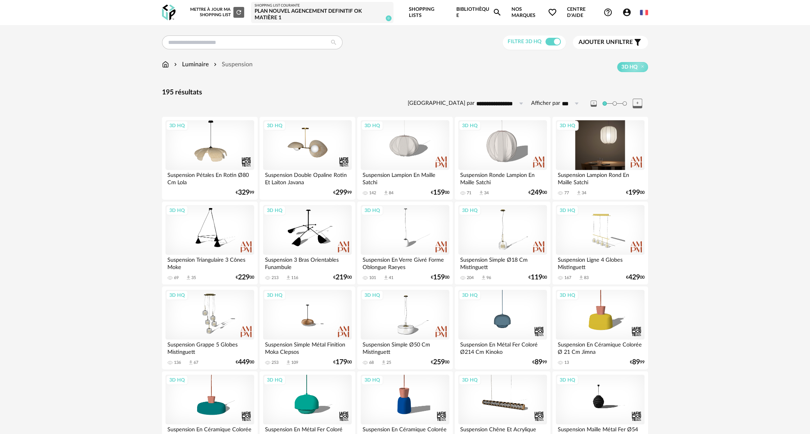  Describe the element at coordinates (275, 363) in the screenshot. I see `div: 253` at that location.